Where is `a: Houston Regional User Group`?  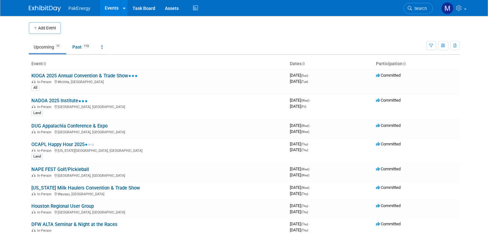
a: Houston Regional User Group is located at coordinates (62, 206).